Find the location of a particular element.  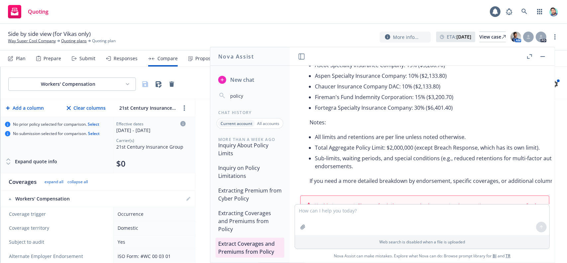

a: Quoting is located at coordinates (28, 12).